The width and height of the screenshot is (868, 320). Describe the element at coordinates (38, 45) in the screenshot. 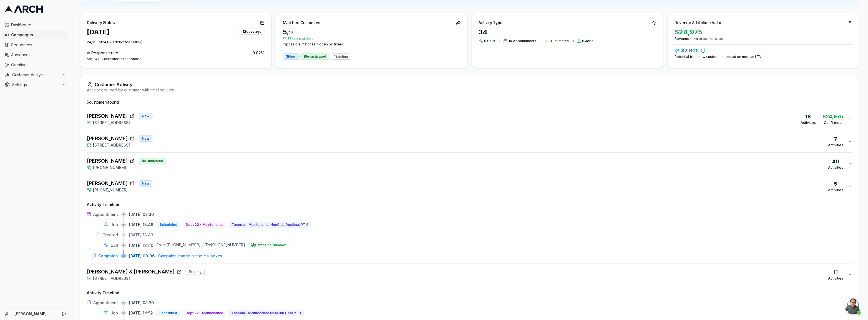

I see `span: Sequences` at that location.